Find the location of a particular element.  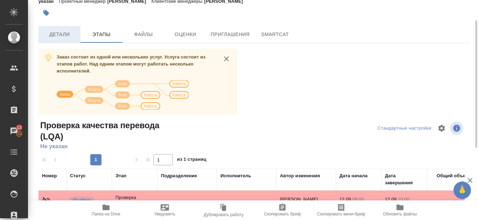

p: 08:00 is located at coordinates (358, 199).